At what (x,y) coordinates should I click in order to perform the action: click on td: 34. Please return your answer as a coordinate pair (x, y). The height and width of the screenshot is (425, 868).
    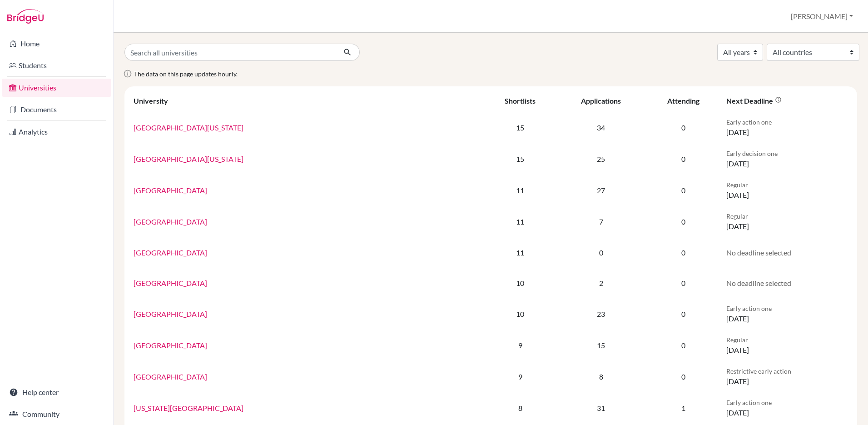
    Looking at the image, I should click on (601, 127).